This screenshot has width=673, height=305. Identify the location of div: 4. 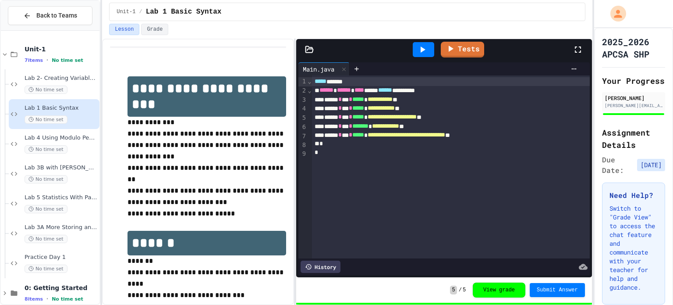
(303, 109).